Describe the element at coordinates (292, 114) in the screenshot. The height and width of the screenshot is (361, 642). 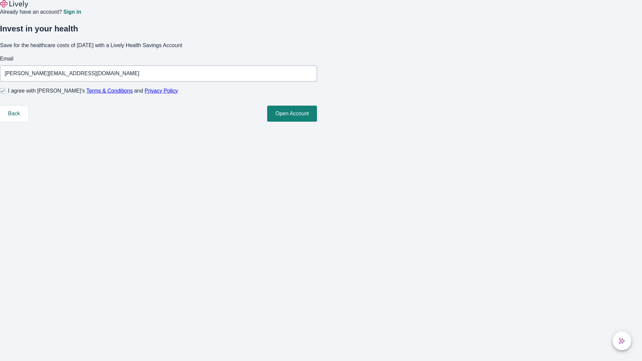
I see `button: Open Account` at that location.